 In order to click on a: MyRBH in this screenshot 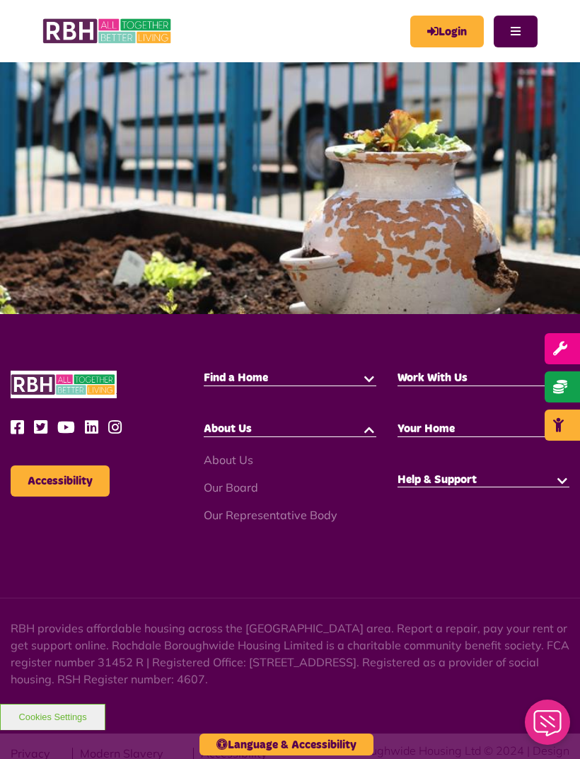, I will do `click(447, 31)`.